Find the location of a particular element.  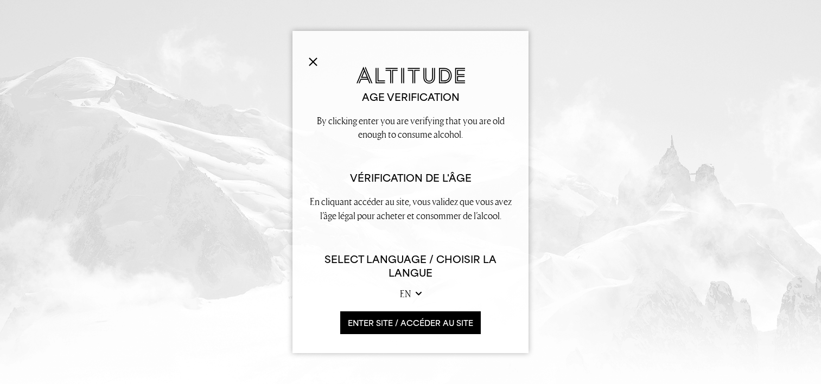

img: Altitude Gin is located at coordinates (411, 75).